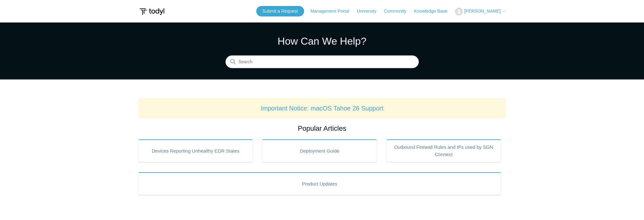 Image resolution: width=644 pixels, height=220 pixels. Describe the element at coordinates (151, 12) in the screenshot. I see `img: Todyl Support Center Help Center home page` at that location.